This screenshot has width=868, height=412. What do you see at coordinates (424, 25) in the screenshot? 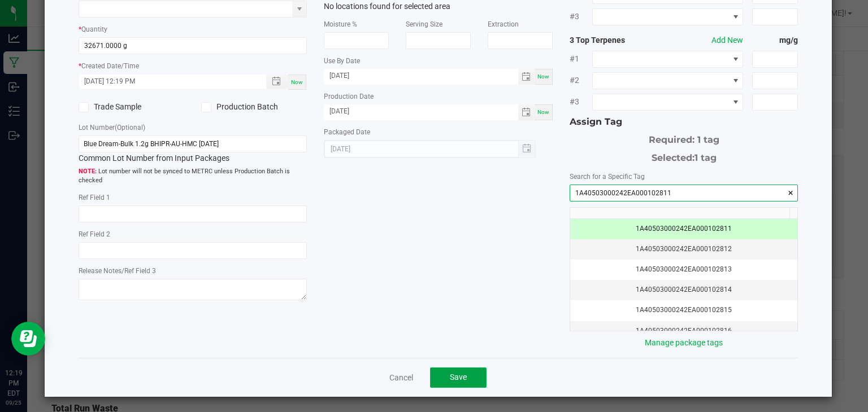
I see `label: Serving Size` at bounding box center [424, 25].